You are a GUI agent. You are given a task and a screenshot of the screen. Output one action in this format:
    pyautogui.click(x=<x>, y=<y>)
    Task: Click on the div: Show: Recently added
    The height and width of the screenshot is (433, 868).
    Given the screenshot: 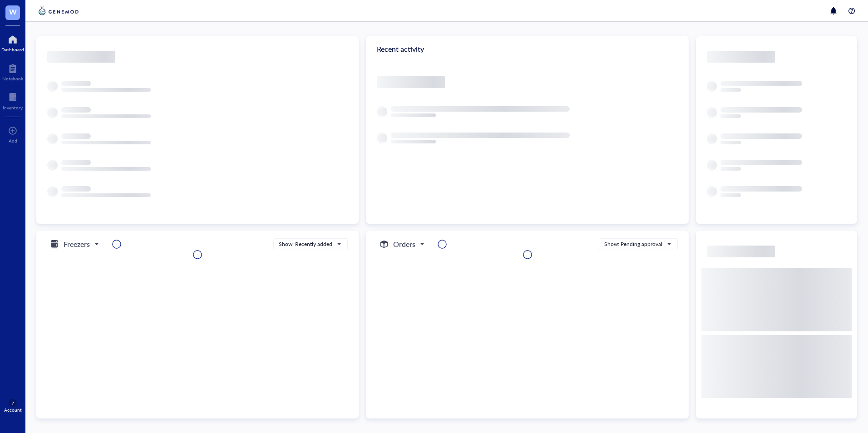 What is the action you would take?
    pyautogui.click(x=306, y=244)
    